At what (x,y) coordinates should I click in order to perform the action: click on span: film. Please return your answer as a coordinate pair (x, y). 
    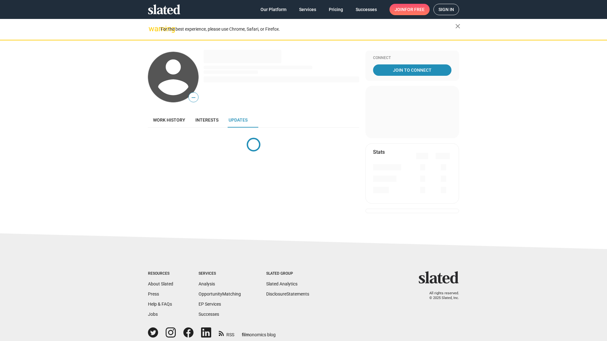
    Looking at the image, I should click on (246, 335).